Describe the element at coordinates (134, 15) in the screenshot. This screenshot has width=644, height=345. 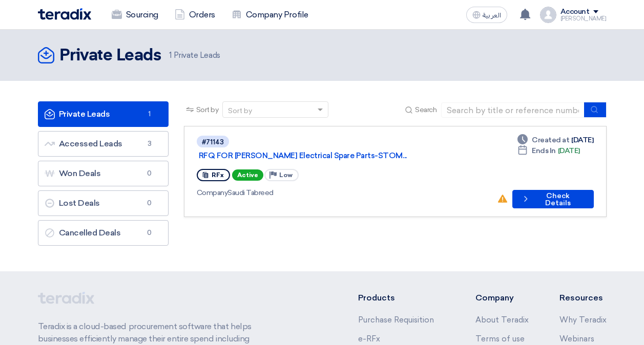
I see `a: Sourcing` at that location.